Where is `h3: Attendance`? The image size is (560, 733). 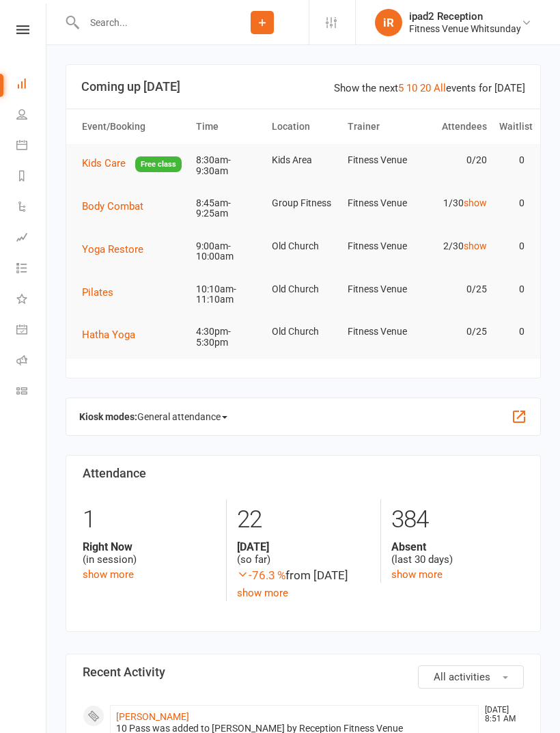
h3: Attendance is located at coordinates (303, 473).